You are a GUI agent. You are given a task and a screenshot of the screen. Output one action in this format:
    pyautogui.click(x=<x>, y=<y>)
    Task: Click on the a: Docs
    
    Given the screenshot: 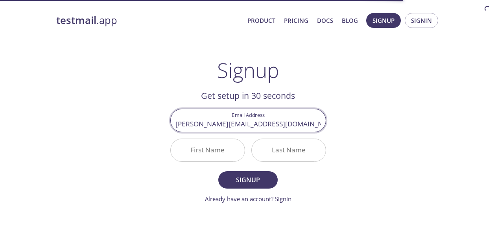 What is the action you would take?
    pyautogui.click(x=325, y=20)
    